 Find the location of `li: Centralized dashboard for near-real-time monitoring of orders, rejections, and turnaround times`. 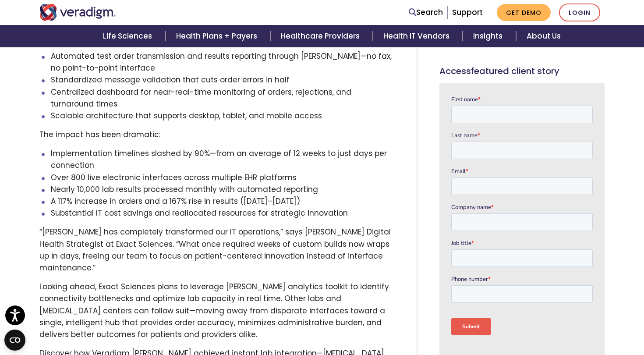

li: Centralized dashboard for near-real-time monitoring of orders, rejections, and turnaround times is located at coordinates (223, 98).